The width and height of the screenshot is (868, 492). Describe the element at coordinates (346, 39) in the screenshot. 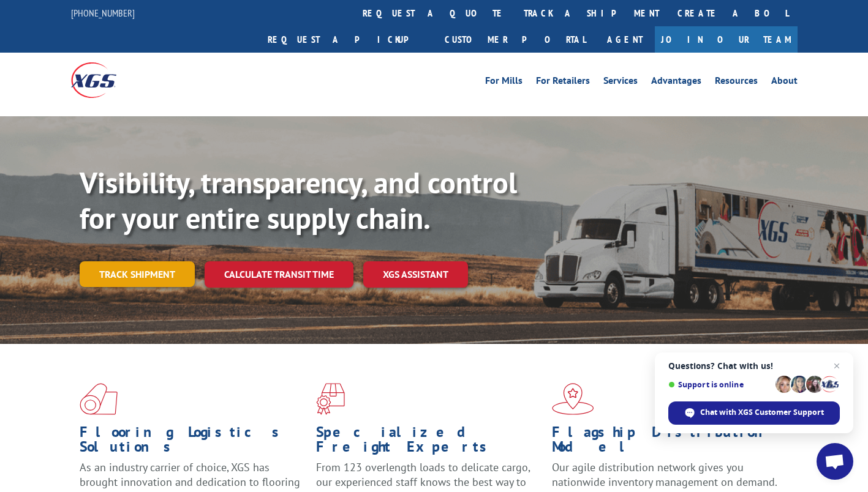

I see `a: Request a pickup` at that location.